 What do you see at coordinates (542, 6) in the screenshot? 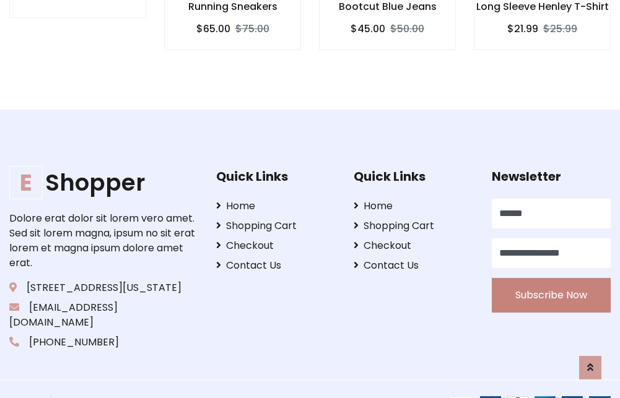
I see `h6: Long Sleeve Henley T-Shirt` at bounding box center [542, 6].